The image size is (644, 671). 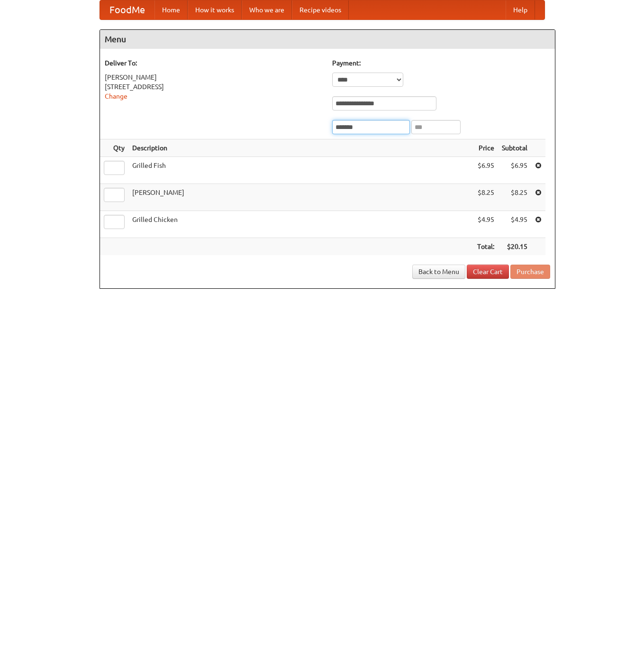 I want to click on td: Grilled Fish, so click(x=301, y=170).